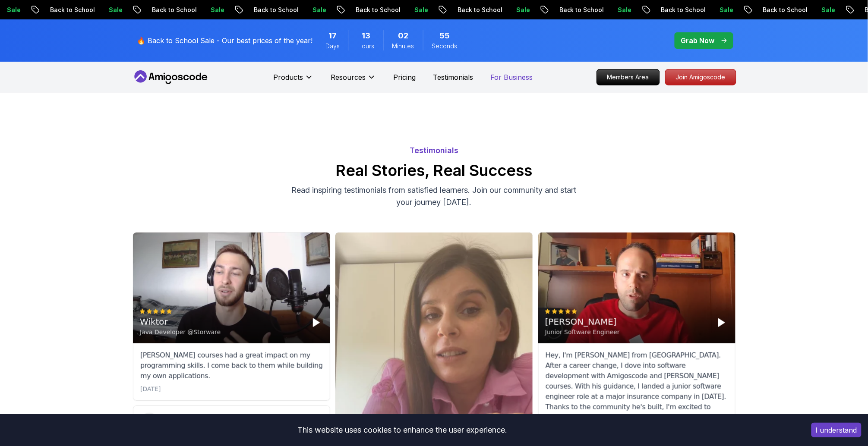 The height and width of the screenshot is (446, 868). I want to click on a: For Business, so click(511, 77).